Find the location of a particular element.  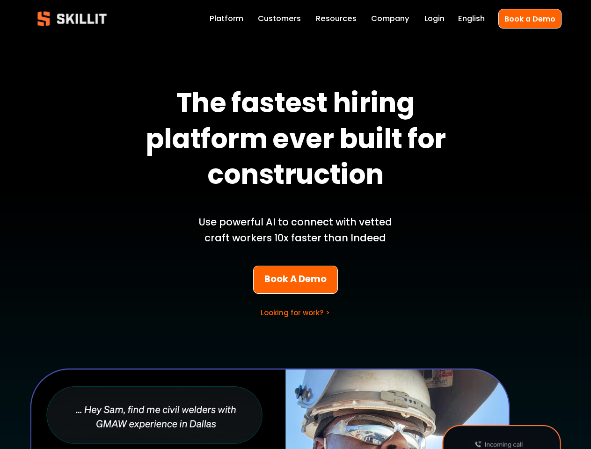

a: folder dropdown is located at coordinates (336, 19).